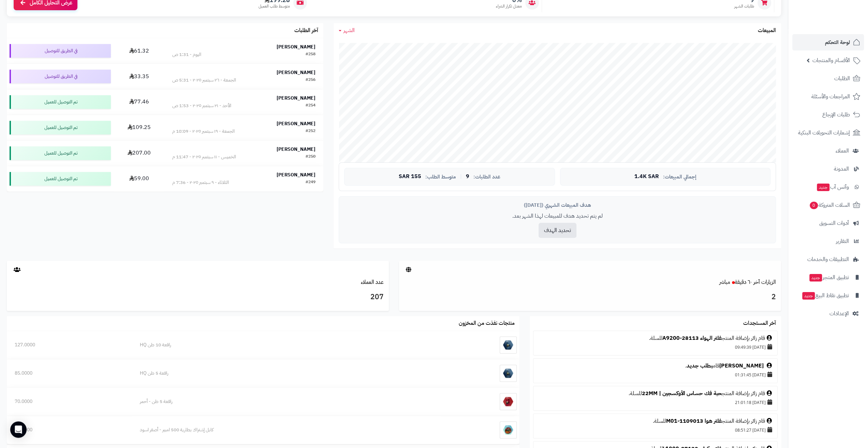 The height and width of the screenshot is (448, 868). I want to click on span: إشعارات التحويلات البنكية, so click(824, 133).